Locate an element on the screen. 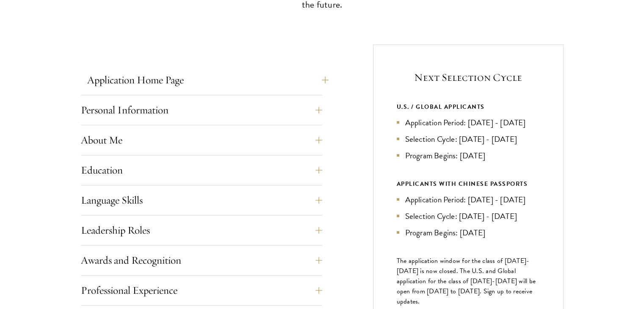 The height and width of the screenshot is (309, 644). button: Leadership Roles is located at coordinates (202, 230).